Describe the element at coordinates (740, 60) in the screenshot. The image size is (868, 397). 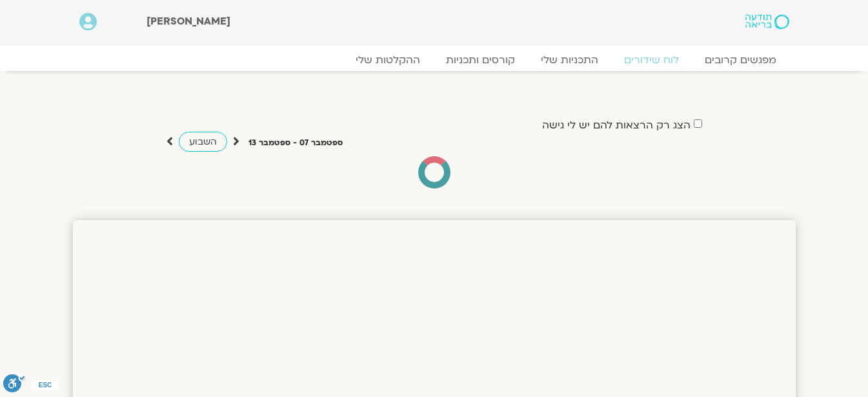
I see `a: מפגשים קרובים` at that location.